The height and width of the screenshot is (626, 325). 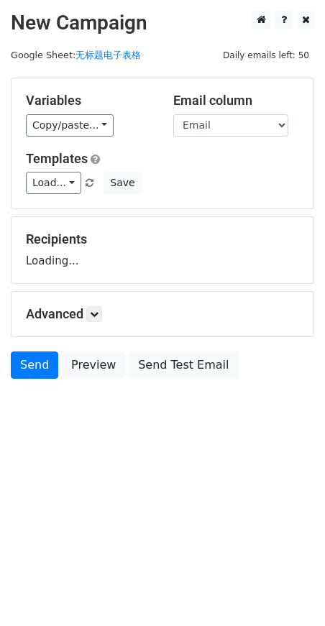 What do you see at coordinates (122, 183) in the screenshot?
I see `button: Save` at bounding box center [122, 183].